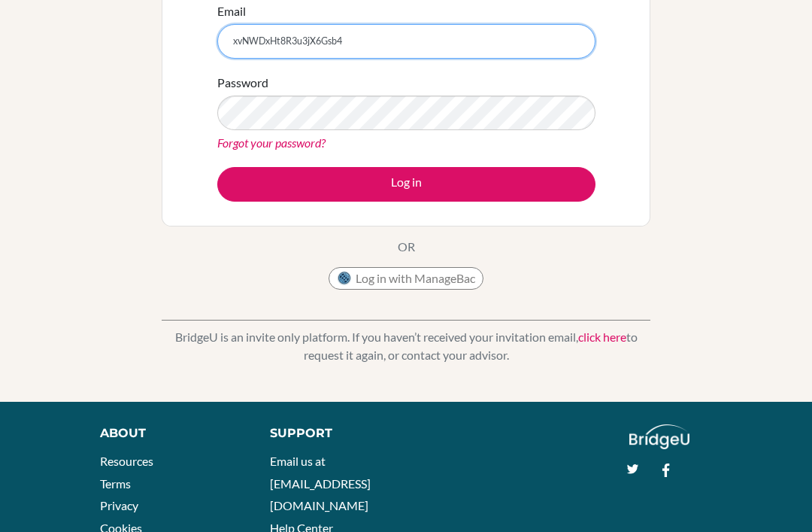 This screenshot has width=812, height=532. Describe the element at coordinates (406, 184) in the screenshot. I see `button: Log in` at that location.